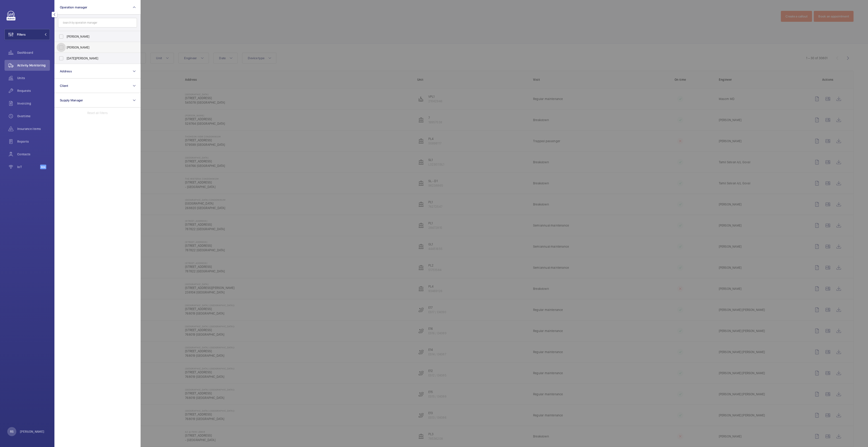  What do you see at coordinates (12, 432) in the screenshot?
I see `p: RS` at bounding box center [12, 432].